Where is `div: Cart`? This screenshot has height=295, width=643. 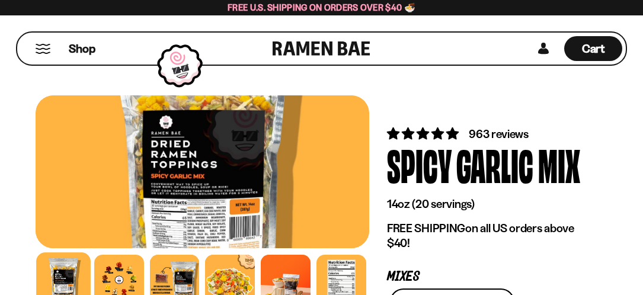 div: Cart is located at coordinates (593, 49).